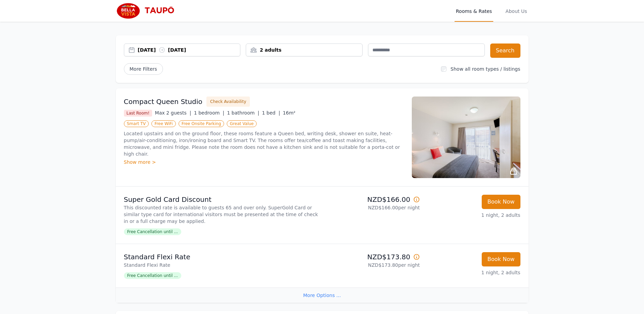 The height and width of the screenshot is (314, 644). I want to click on p: NZD$173.80, so click(372, 257).